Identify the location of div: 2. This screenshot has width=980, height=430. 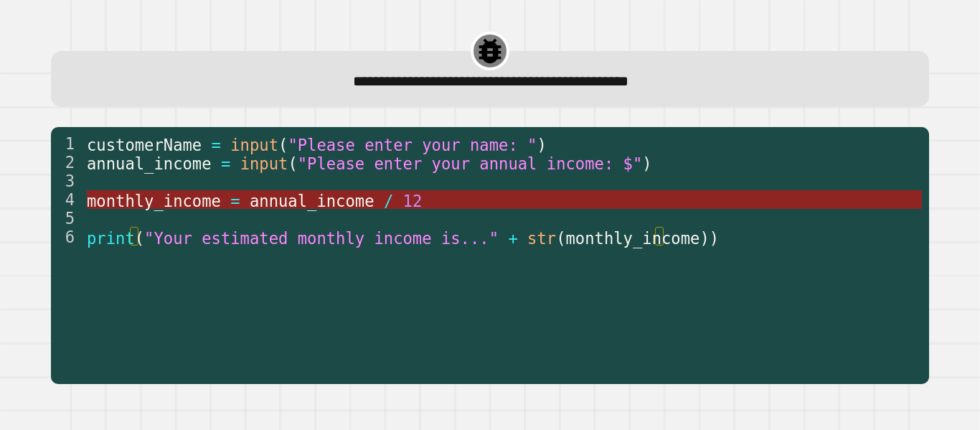
(67, 162).